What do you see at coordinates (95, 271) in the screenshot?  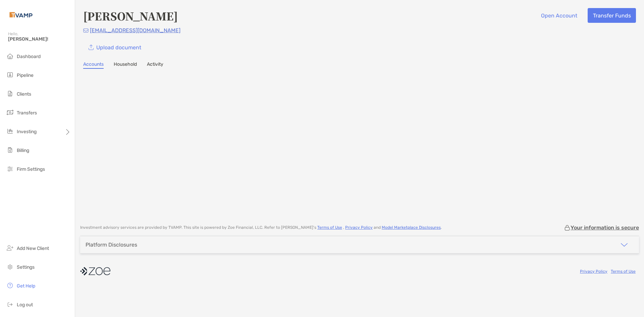 I see `img: company logo` at bounding box center [95, 271].